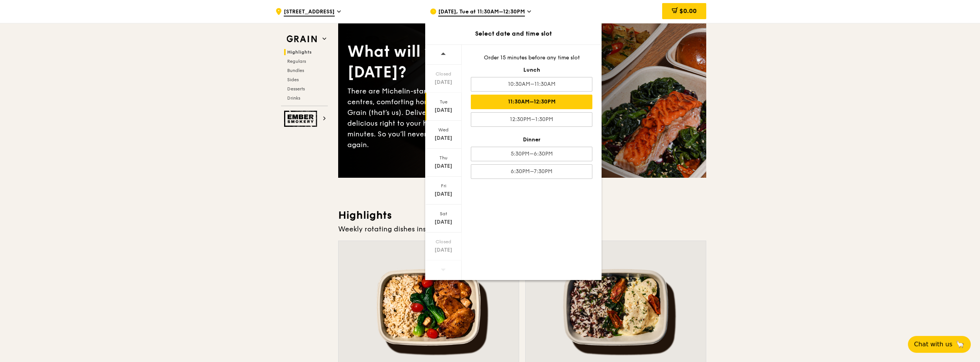 The height and width of the screenshot is (362, 980). What do you see at coordinates (531, 120) in the screenshot?
I see `div: 12:30PM–1:30PM` at bounding box center [531, 120].